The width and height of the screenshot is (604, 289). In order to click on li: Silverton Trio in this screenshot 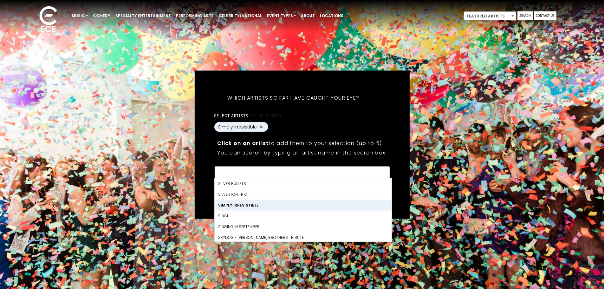, I will do `click(303, 194)`.